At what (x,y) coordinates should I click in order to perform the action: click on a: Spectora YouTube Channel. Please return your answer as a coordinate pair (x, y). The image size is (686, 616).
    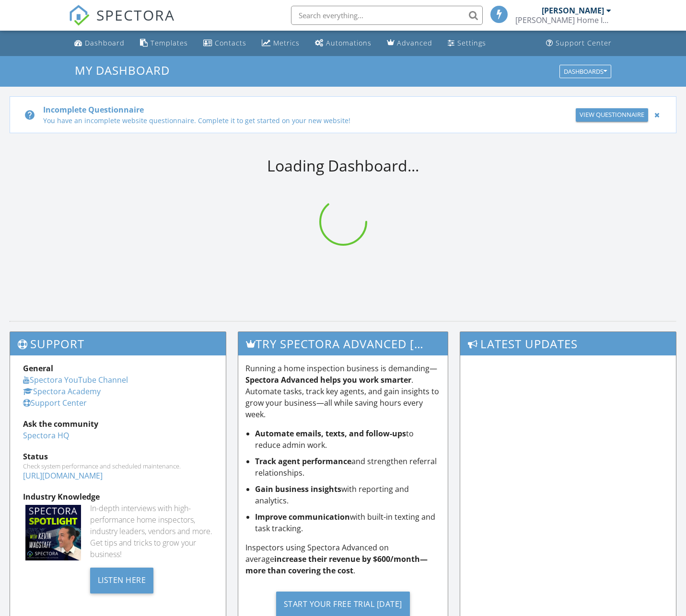
    Looking at the image, I should click on (75, 380).